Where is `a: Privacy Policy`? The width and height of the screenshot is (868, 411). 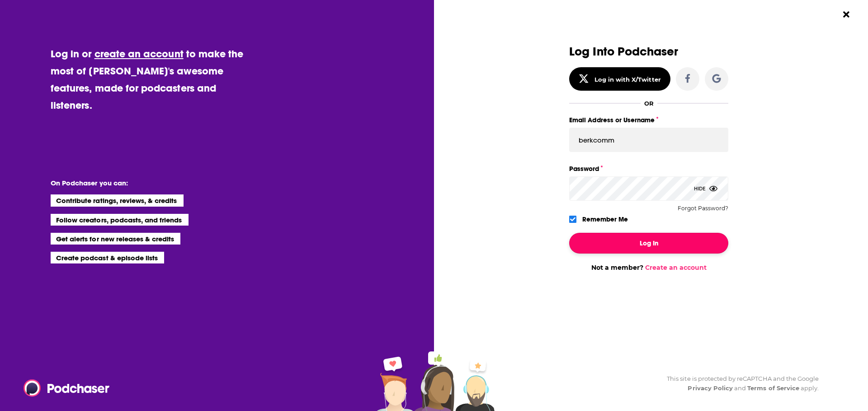
a: Privacy Policy is located at coordinates (710, 388).